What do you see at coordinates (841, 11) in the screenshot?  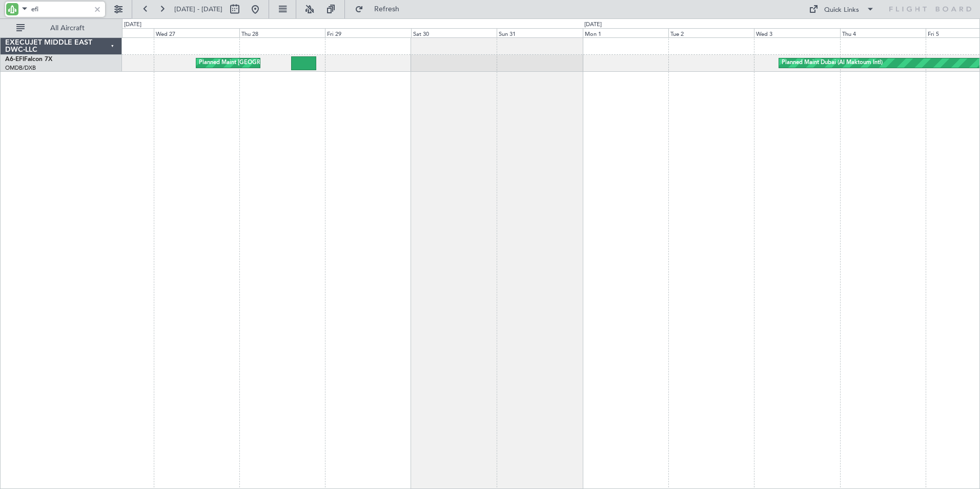 I see `div: Quick Links` at bounding box center [841, 11].